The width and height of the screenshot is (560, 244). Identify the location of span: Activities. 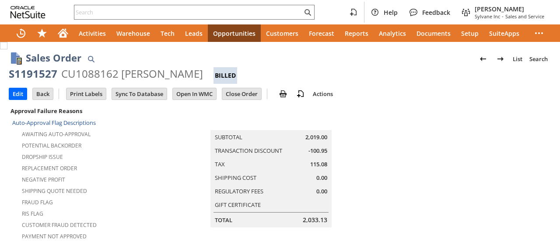
(92, 33).